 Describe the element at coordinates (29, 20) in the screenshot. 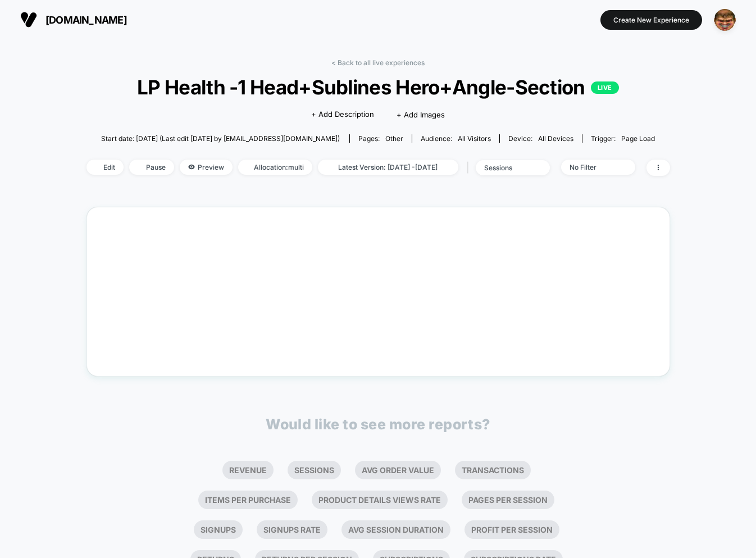

I see `img: Visually logo` at that location.